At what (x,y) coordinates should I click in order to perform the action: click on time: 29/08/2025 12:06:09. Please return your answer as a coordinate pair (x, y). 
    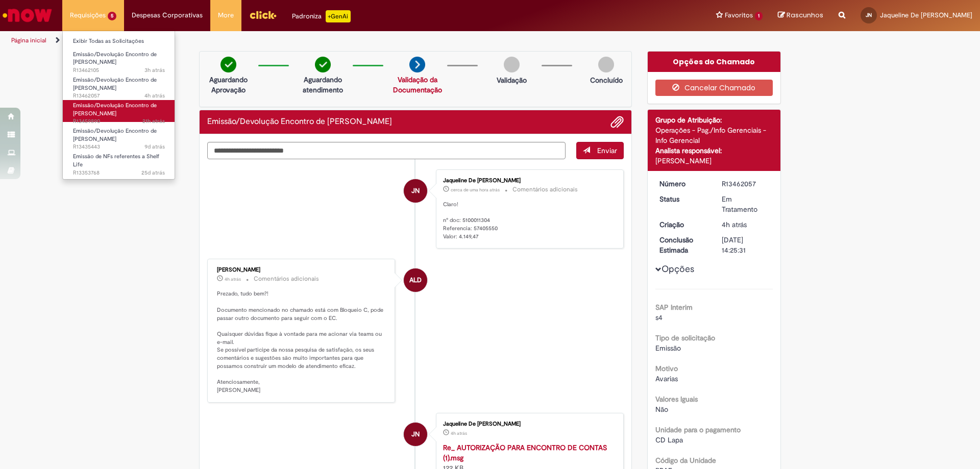
    Looking at the image, I should click on (155, 70).